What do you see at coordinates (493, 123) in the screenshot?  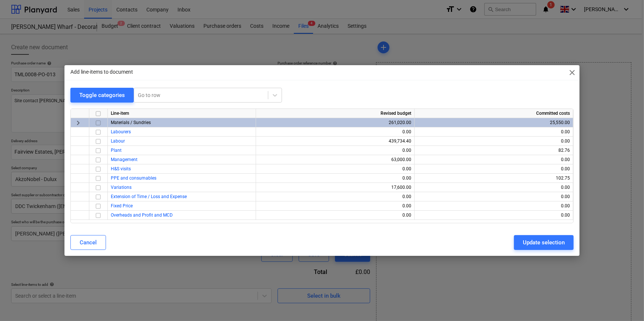 I see `div: 25,550.00` at bounding box center [493, 123].